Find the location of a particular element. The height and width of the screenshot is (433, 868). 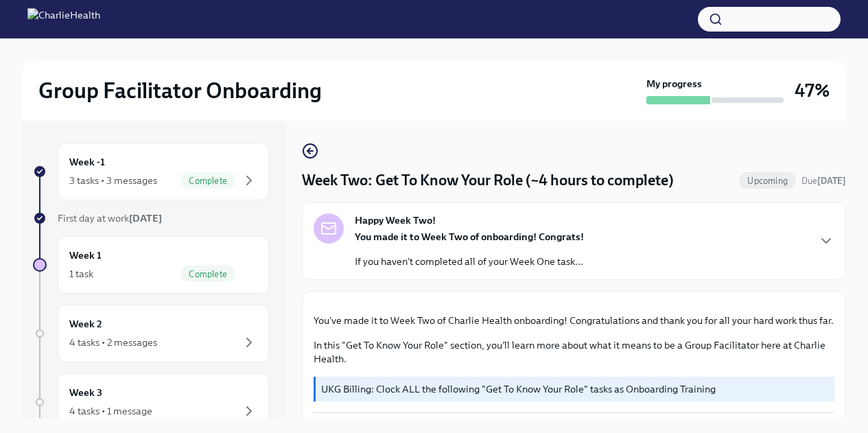

p: UKG Billing: Clock ALL the following "Get To Know Your Role" tasks as Onboarding Training is located at coordinates (575, 389).